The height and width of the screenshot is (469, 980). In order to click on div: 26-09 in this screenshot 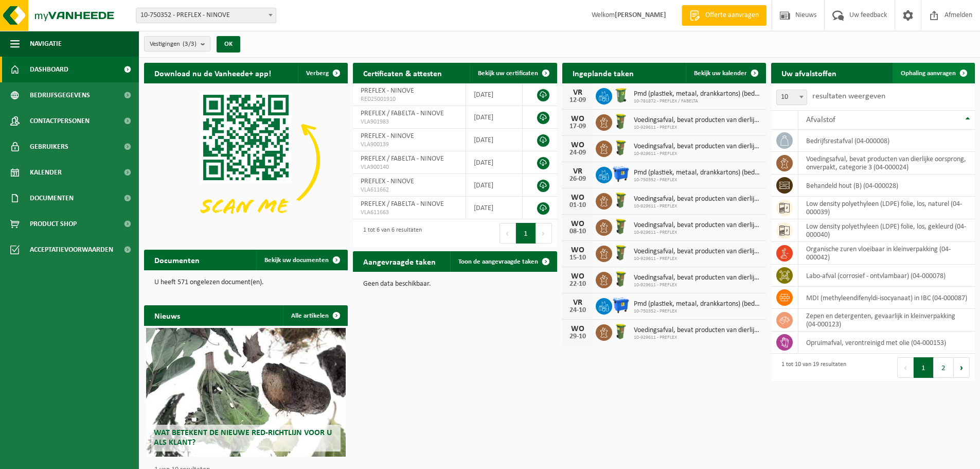, I will do `click(577, 179)`.